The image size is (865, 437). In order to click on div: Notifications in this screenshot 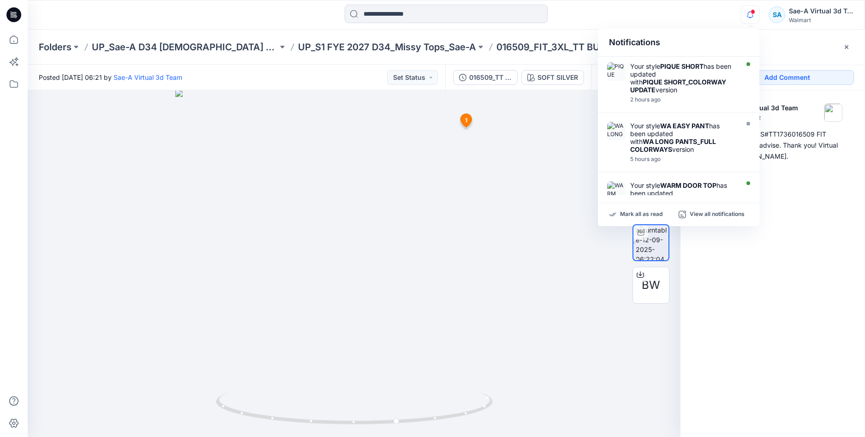, I will do `click(679, 42)`.